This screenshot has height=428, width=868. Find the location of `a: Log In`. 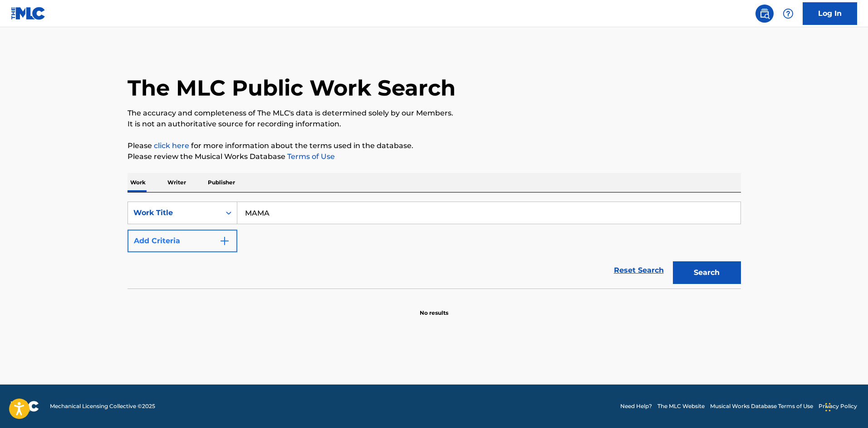

a: Log In is located at coordinates (830, 14).